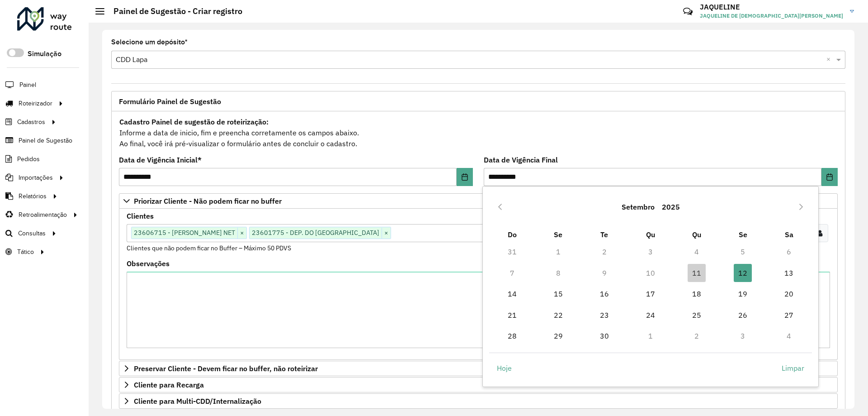 The width and height of the screenshot is (868, 416). What do you see at coordinates (225, 368) in the screenshot?
I see `span: Preservar Cliente - Devem ficar no buffer, não roteirizar` at bounding box center [225, 368].